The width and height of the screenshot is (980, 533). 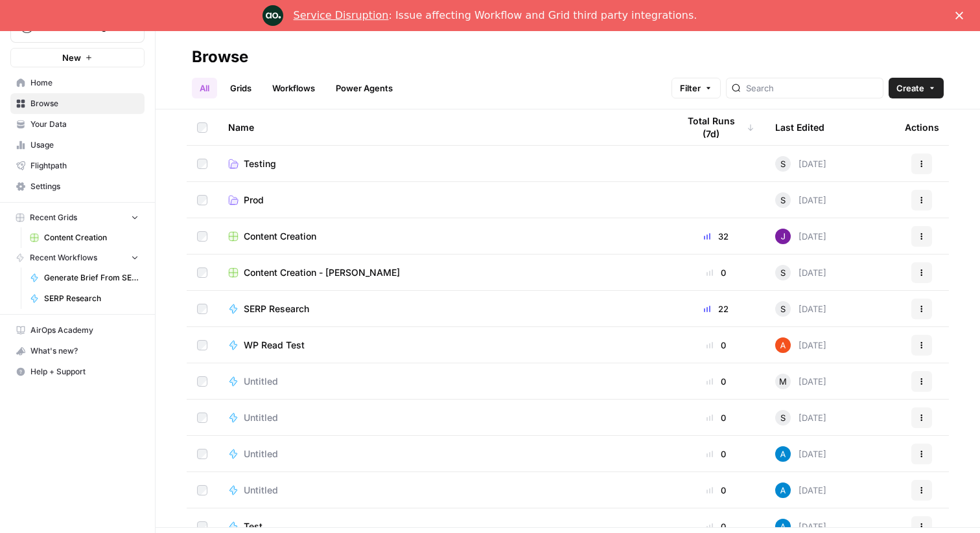 I want to click on span: Test, so click(x=253, y=527).